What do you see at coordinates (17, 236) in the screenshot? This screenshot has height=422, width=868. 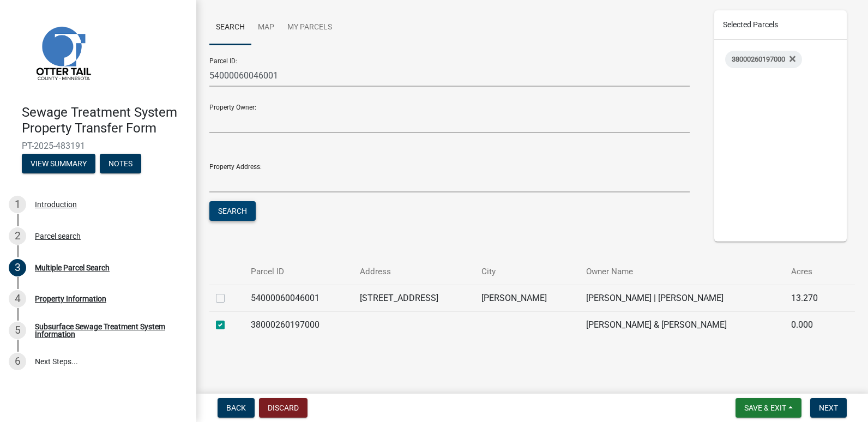 I see `div: 2` at bounding box center [17, 236].